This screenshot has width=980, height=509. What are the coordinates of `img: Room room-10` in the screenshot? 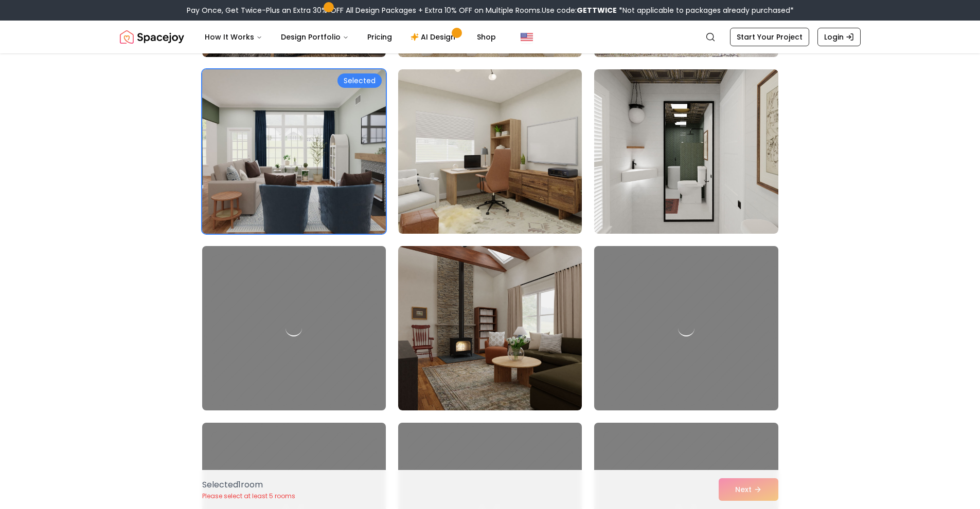 It's located at (294, 152).